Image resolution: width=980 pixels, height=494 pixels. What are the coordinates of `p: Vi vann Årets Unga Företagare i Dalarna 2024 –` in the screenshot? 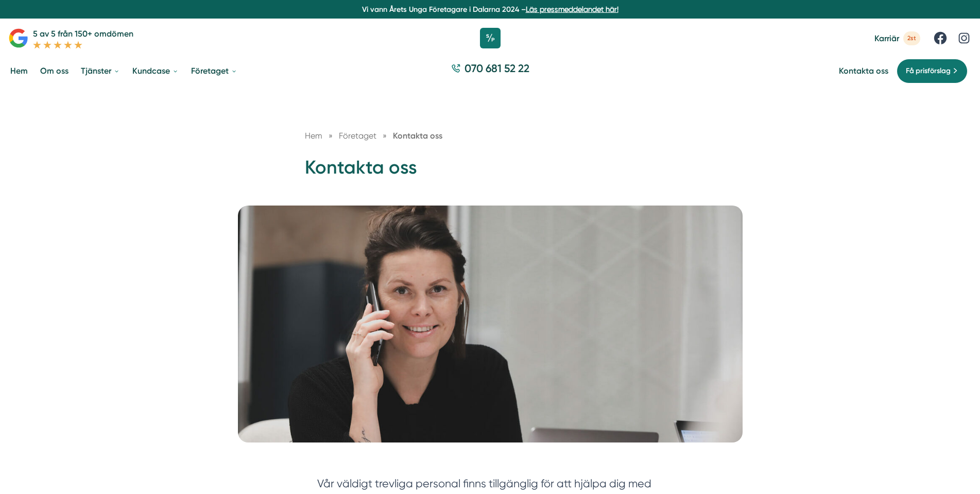 It's located at (490, 9).